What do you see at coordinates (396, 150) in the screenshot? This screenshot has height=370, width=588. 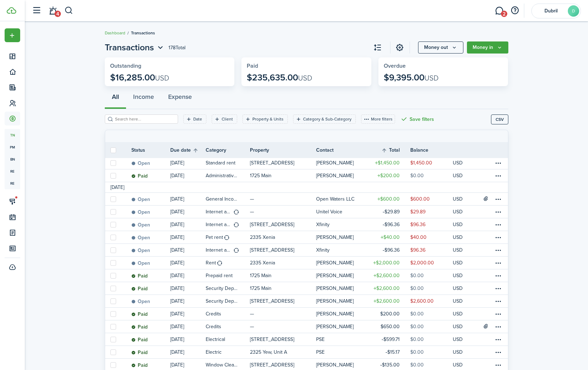 I see `th: Sort` at bounding box center [396, 150].